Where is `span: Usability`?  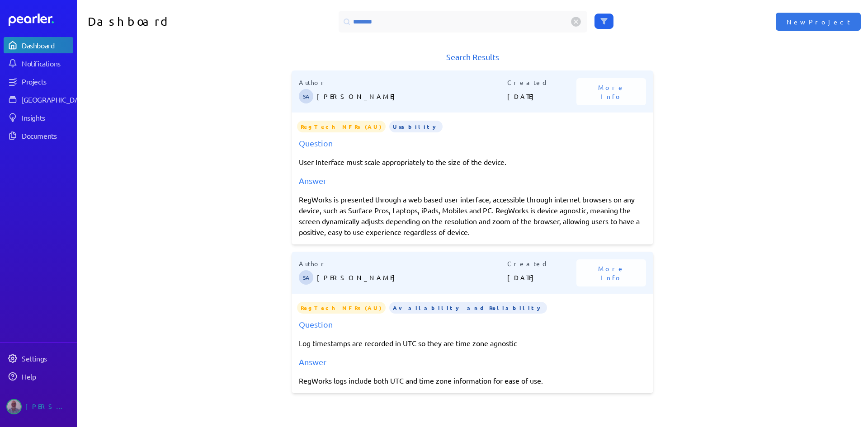 span: Usability is located at coordinates (416, 126).